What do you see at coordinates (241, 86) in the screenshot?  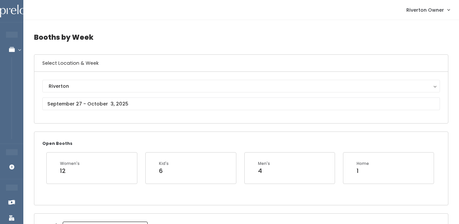 I see `button: Riverton` at bounding box center [241, 86].